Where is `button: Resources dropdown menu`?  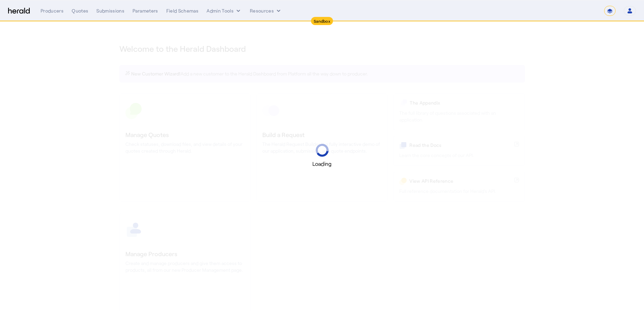 button: Resources dropdown menu is located at coordinates (266, 11).